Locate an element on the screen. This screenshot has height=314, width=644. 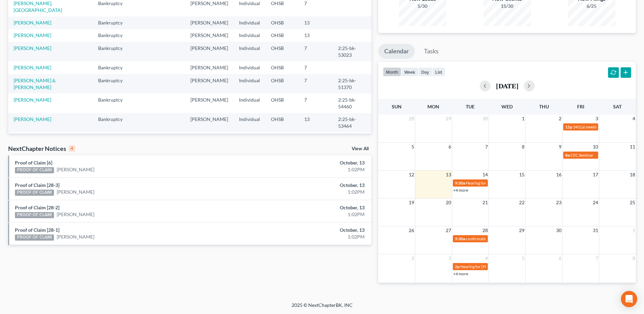
button: list is located at coordinates (439, 72).